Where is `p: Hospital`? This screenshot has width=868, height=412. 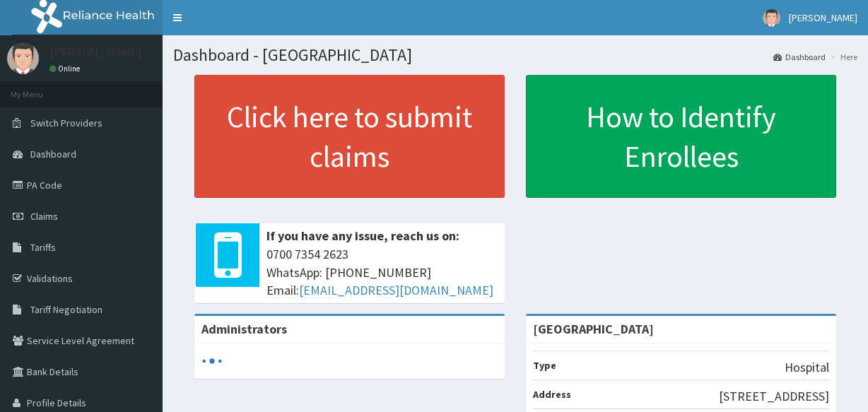 p: Hospital is located at coordinates (807, 368).